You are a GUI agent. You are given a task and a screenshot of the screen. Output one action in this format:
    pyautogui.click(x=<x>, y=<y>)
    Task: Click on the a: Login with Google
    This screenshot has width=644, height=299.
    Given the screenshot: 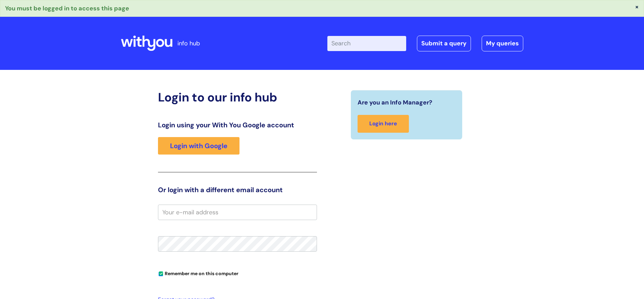 What is the action you would take?
    pyautogui.click(x=199, y=146)
    